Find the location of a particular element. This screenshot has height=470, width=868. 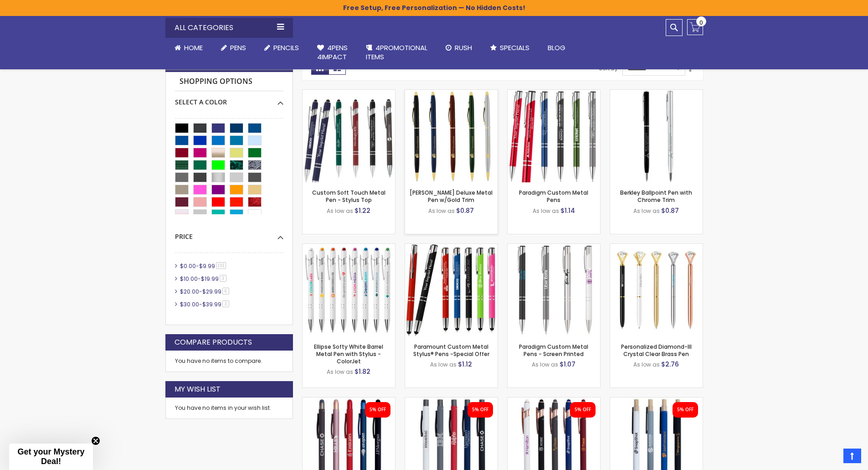

span: $39.99 is located at coordinates (212, 304).